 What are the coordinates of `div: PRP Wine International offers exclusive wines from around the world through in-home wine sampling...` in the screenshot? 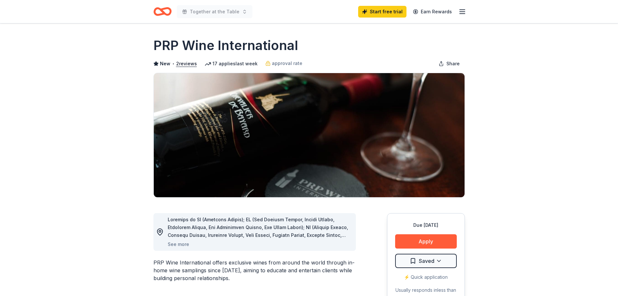 It's located at (255, 270).